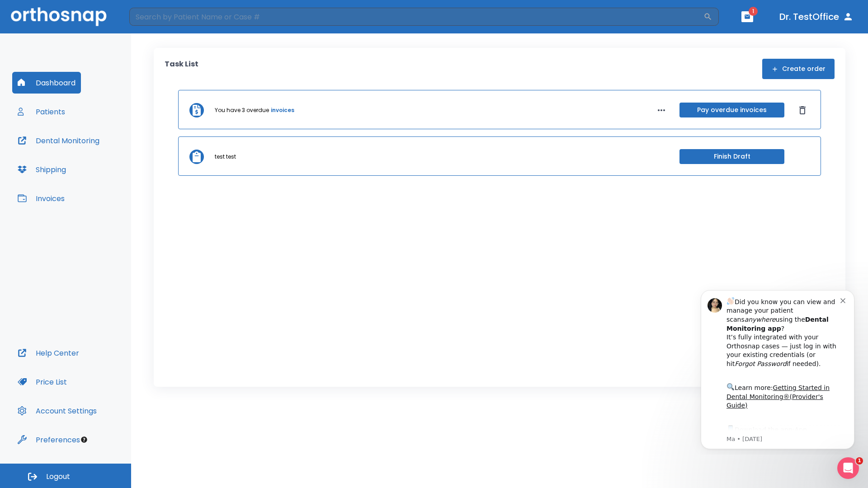 Image resolution: width=868 pixels, height=488 pixels. Describe the element at coordinates (84, 440) in the screenshot. I see `div: Tooltip anchor` at that location.